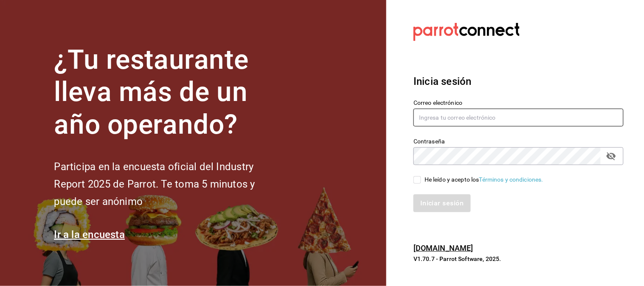 Image resolution: width=644 pixels, height=286 pixels. Describe the element at coordinates (518, 81) in the screenshot. I see `h3: Inicia sesión` at that location.